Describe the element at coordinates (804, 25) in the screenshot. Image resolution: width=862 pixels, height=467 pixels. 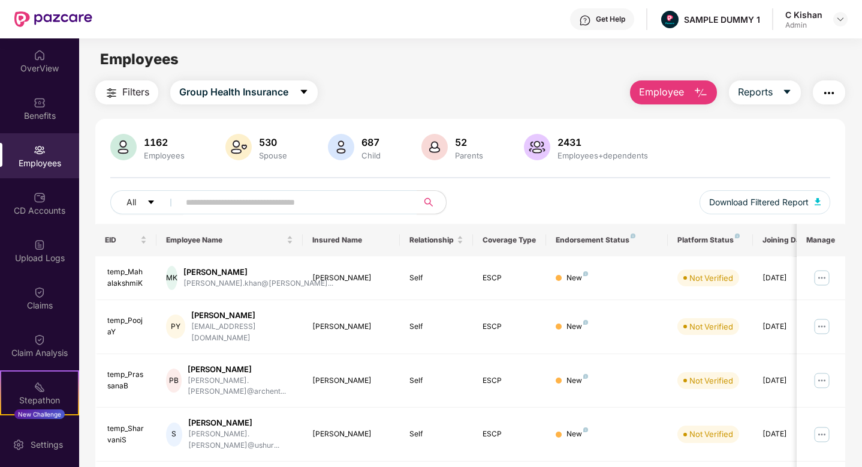
I see `div: Admin` at that location.